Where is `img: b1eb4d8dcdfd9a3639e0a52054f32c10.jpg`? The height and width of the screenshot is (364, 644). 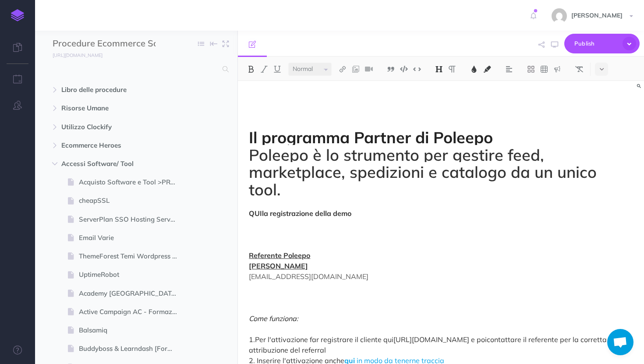 img: b1eb4d8dcdfd9a3639e0a52054f32c10.jpg is located at coordinates (559, 16).